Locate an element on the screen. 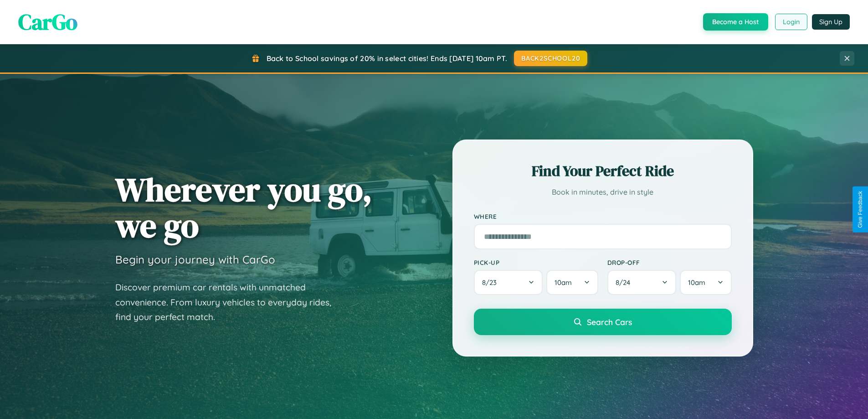 This screenshot has width=868, height=419. button: Become a Host is located at coordinates (735, 22).